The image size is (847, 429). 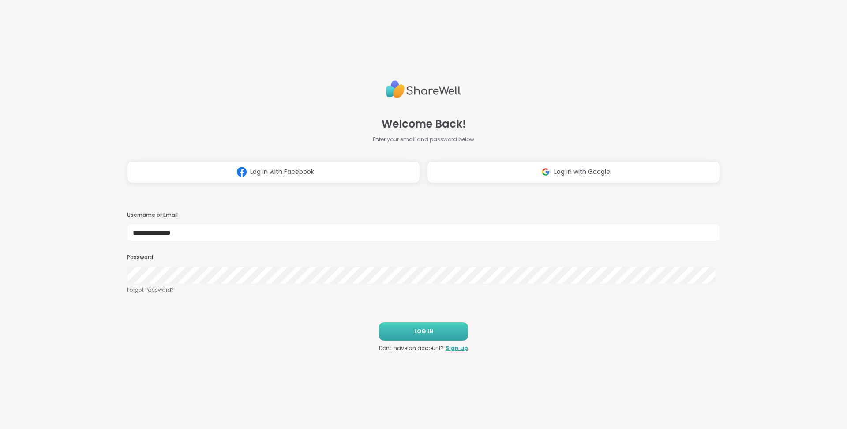 What do you see at coordinates (457, 348) in the screenshot?
I see `a: Sign up` at bounding box center [457, 348].